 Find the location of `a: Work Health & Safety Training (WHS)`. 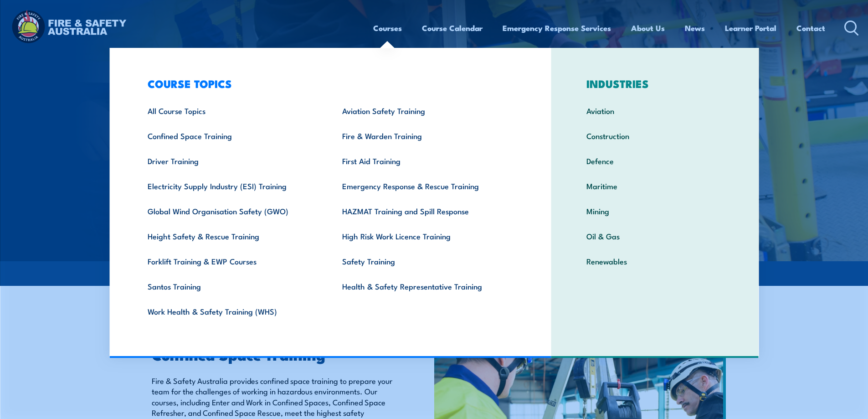

a: Work Health & Safety Training (WHS) is located at coordinates (231, 312).